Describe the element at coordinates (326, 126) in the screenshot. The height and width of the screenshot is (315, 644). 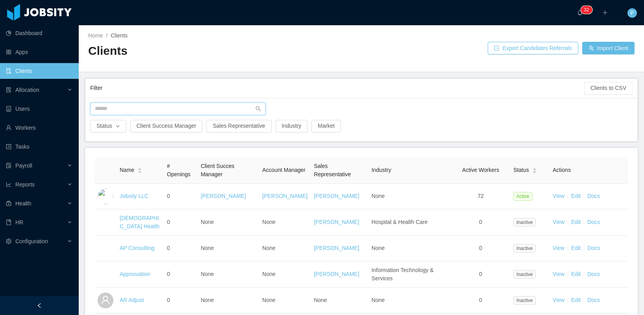
I see `button: Market` at that location.